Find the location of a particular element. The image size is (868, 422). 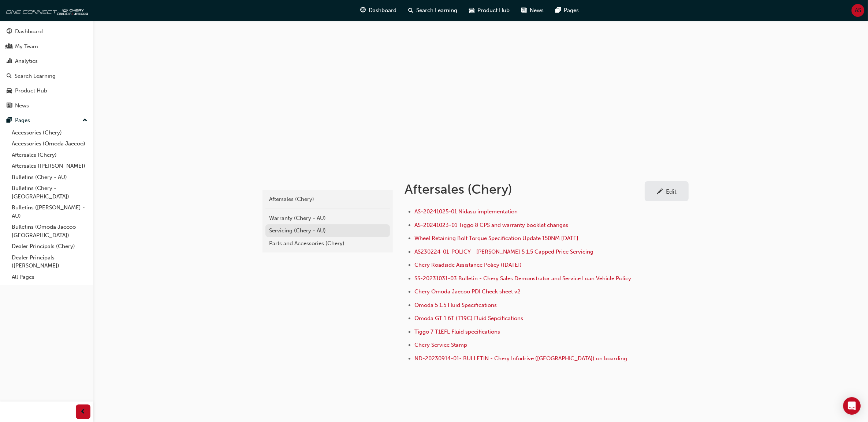

span: Chery Omoda Jaecoo PDI Check sheet v2 is located at coordinates (468, 291).